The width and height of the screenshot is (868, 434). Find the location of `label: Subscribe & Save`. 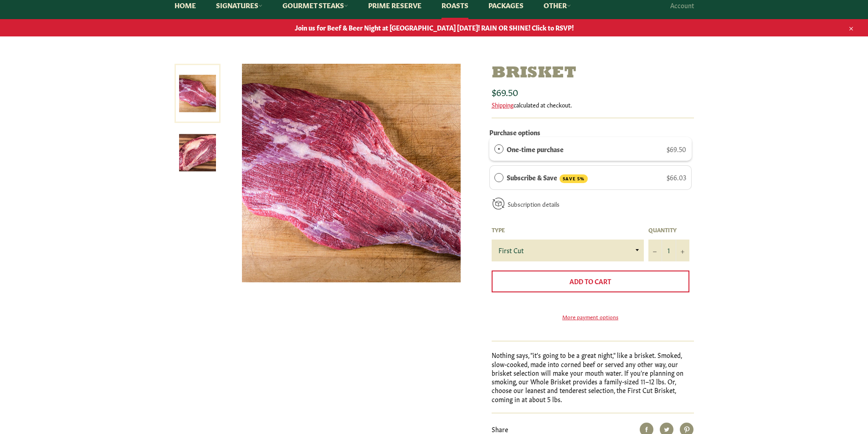

label: Subscribe & Save is located at coordinates (547, 177).